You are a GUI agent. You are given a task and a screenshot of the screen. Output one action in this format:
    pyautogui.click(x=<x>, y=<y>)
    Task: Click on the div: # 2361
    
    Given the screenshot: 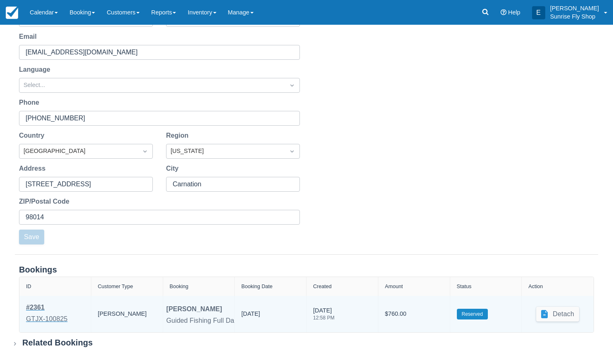 What is the action you would take?
    pyautogui.click(x=47, y=308)
    